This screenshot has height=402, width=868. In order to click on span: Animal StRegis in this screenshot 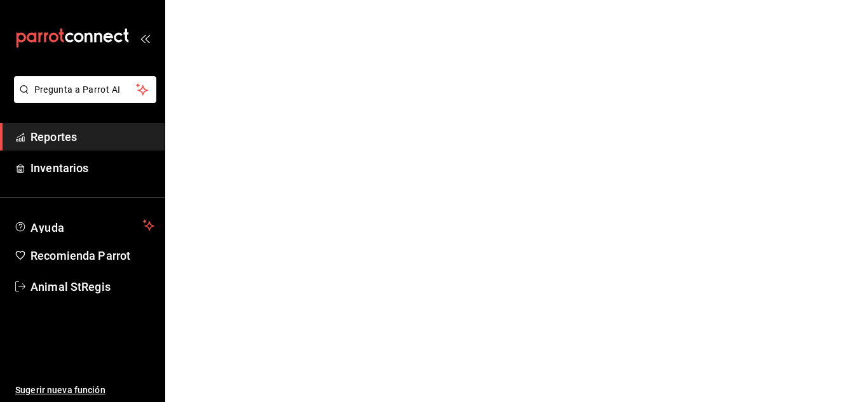, I will do `click(92, 287)`.